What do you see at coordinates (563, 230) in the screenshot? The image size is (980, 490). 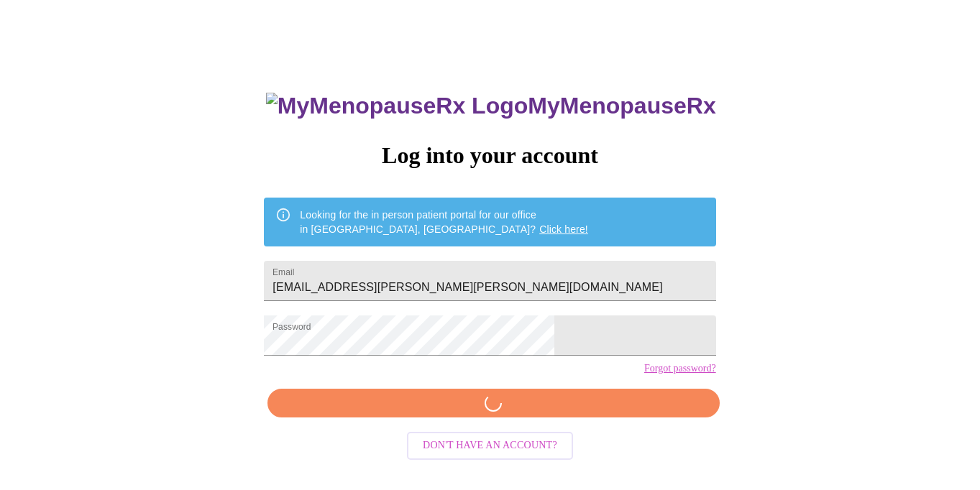 I see `a: Click here!` at bounding box center [563, 230].